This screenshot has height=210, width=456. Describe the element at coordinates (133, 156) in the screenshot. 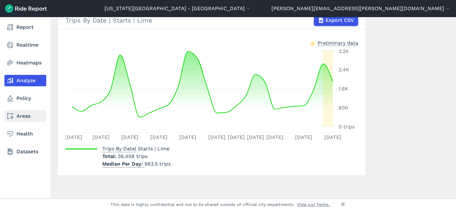

I see `span: 38,408 trips` at that location.